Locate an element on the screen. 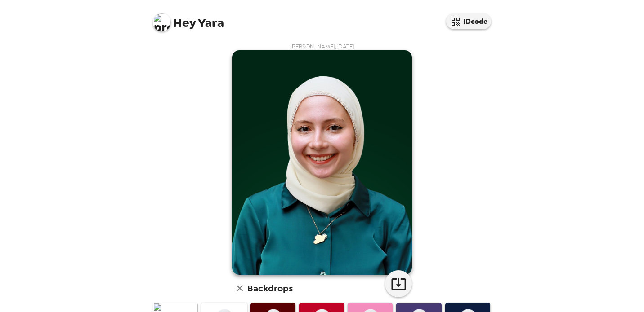  img: user is located at coordinates (322, 163).